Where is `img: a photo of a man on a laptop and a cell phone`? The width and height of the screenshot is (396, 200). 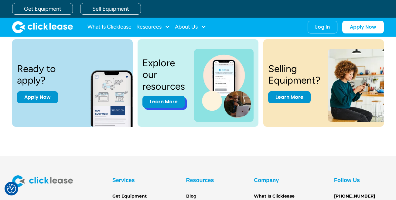 img: a photo of a man on a laptop and a cell phone is located at coordinates (223, 85).